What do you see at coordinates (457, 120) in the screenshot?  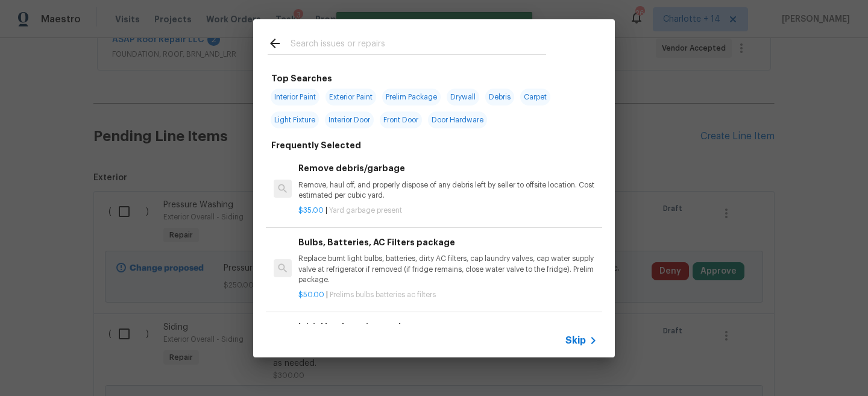 I see `span: Door Hardware` at bounding box center [457, 120].